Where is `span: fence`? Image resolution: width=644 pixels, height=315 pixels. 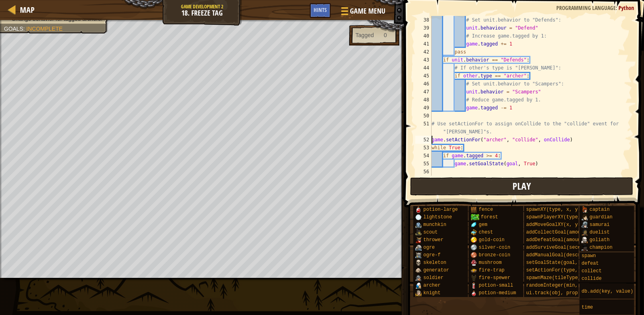 span: fence is located at coordinates (486, 209).